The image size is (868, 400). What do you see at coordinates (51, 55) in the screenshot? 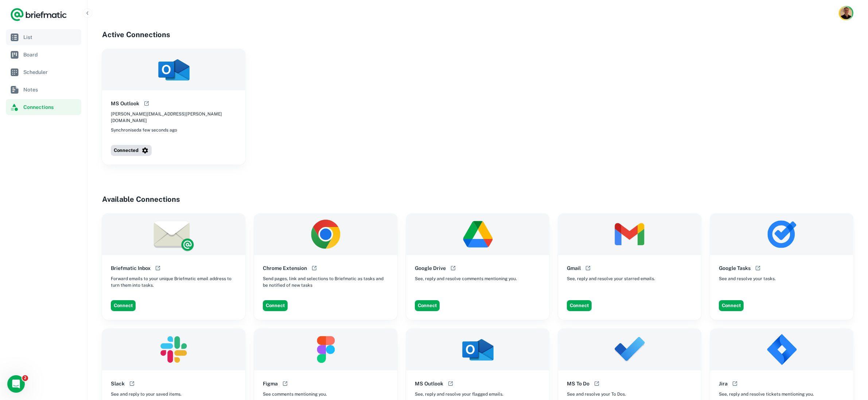
I see `span: Board` at bounding box center [51, 55].